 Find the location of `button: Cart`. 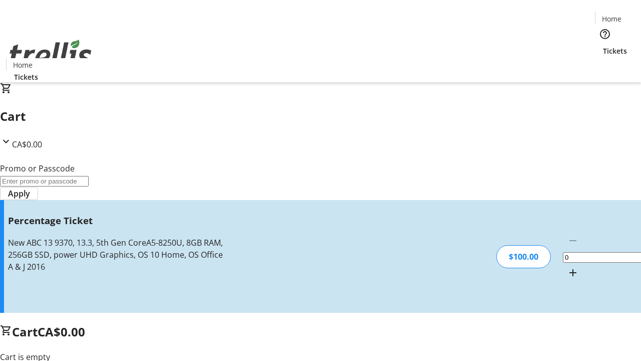

button: Cart is located at coordinates (605, 66).